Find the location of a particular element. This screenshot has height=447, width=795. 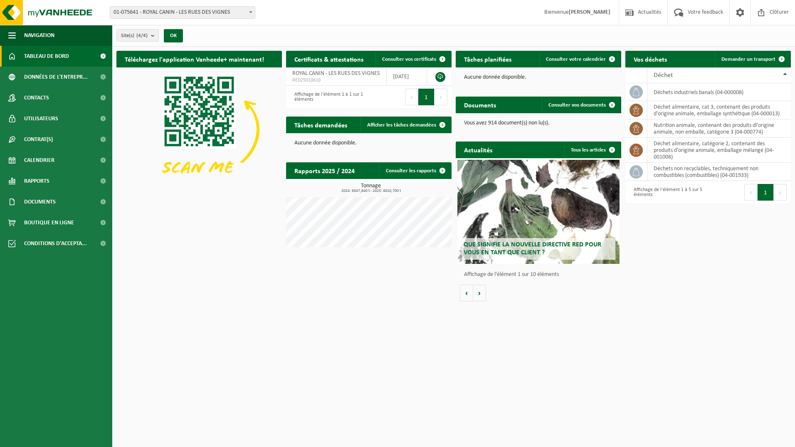

count: (4/4) is located at coordinates (142, 35).